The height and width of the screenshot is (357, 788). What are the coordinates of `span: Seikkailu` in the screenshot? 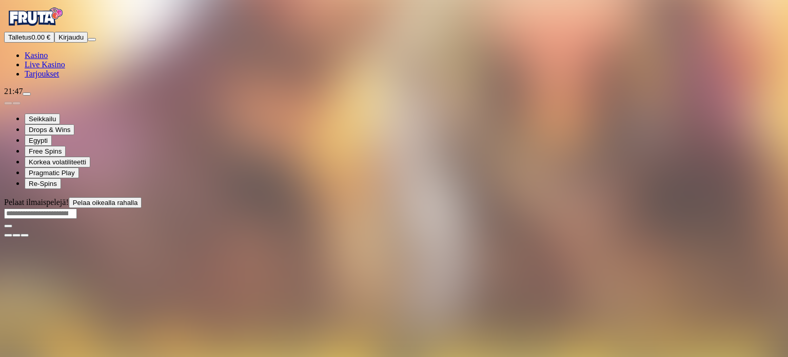 It's located at (42, 119).